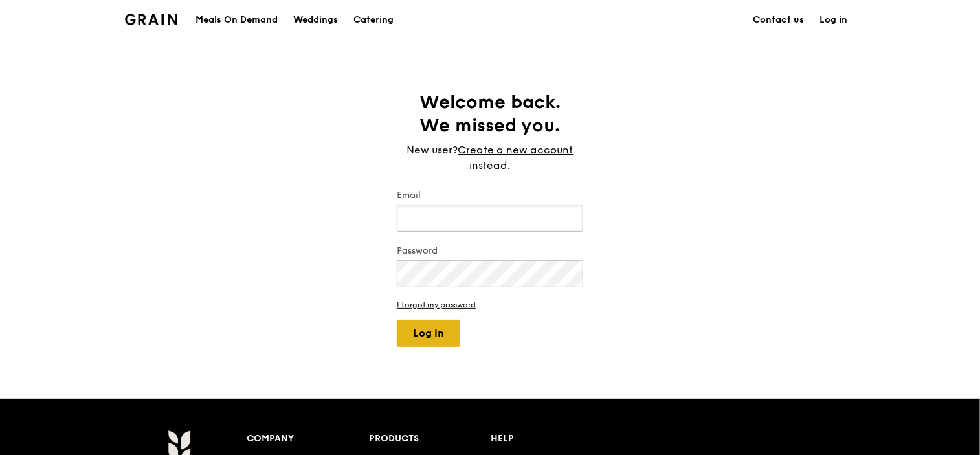 The width and height of the screenshot is (980, 455). Describe the element at coordinates (490, 114) in the screenshot. I see `h1: Welcome back. We missed you.` at that location.